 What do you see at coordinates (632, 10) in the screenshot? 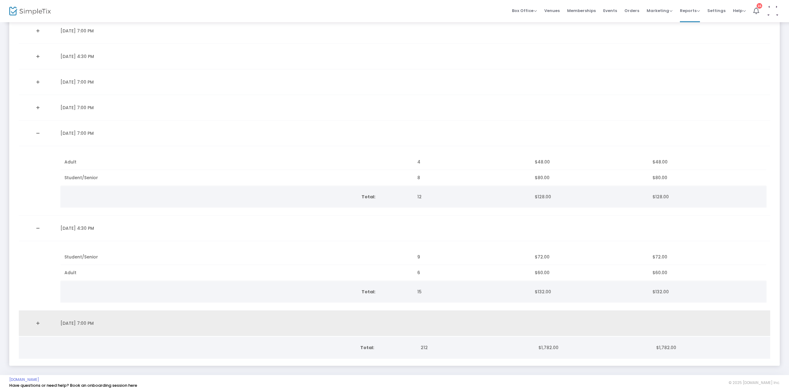
I see `span: Orders` at bounding box center [632, 10].